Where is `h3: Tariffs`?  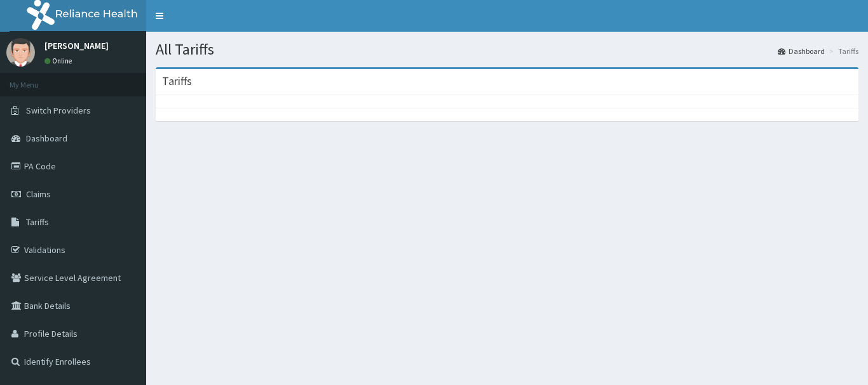
h3: Tariffs is located at coordinates (176, 81).